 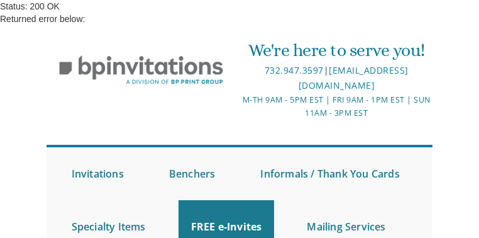 I want to click on a: Benchers, so click(x=192, y=174).